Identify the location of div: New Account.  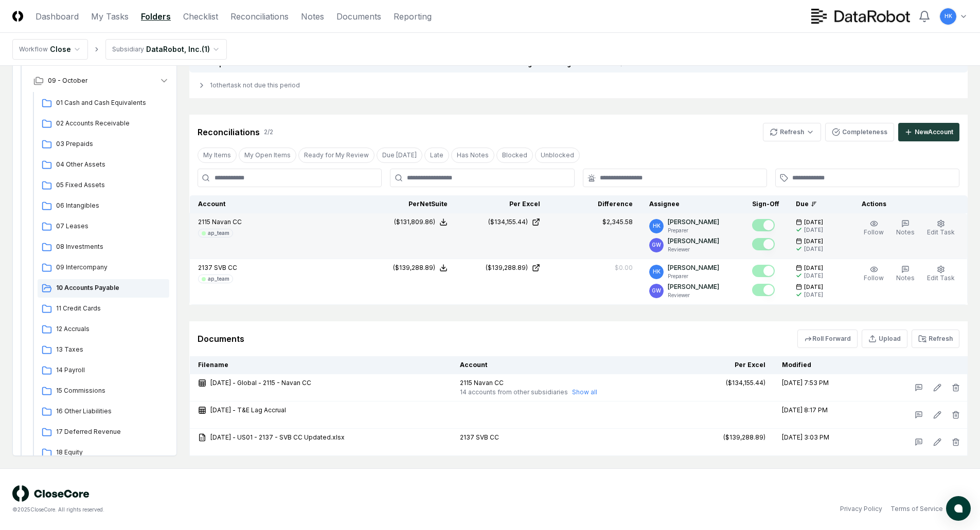
(934, 132).